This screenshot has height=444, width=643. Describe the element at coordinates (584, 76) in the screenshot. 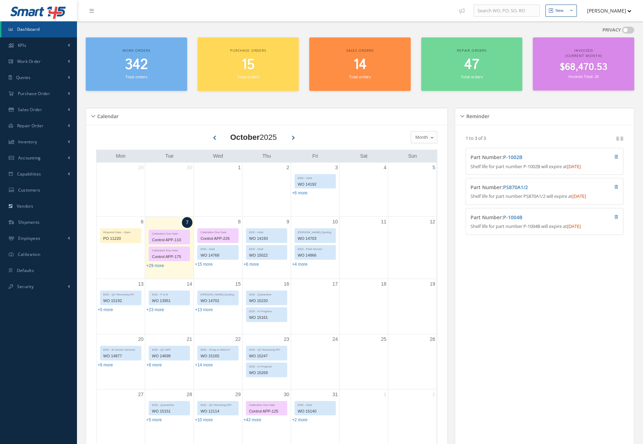

I see `small: Invoices Total: 24` at that location.